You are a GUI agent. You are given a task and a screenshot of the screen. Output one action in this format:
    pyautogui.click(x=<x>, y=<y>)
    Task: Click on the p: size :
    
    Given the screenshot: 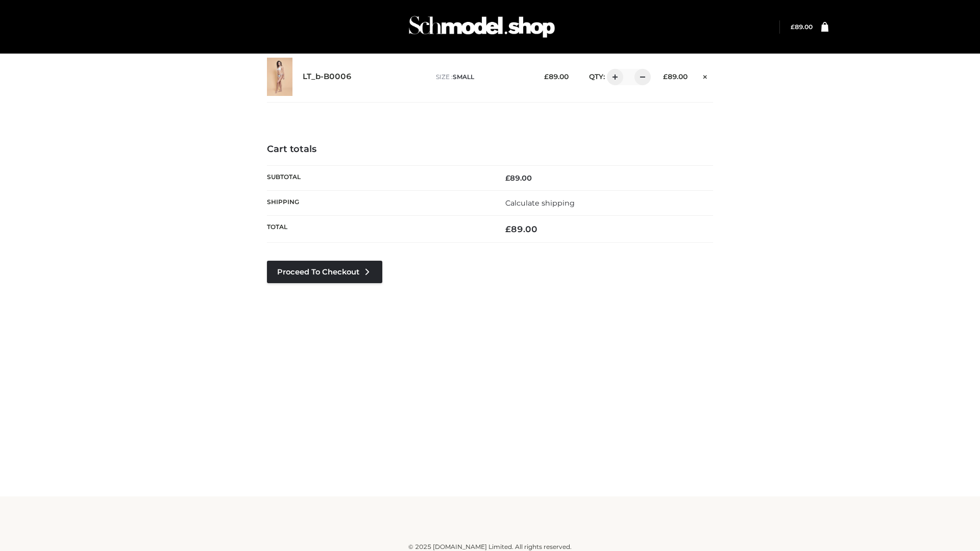 What is the action you would take?
    pyautogui.click(x=482, y=77)
    